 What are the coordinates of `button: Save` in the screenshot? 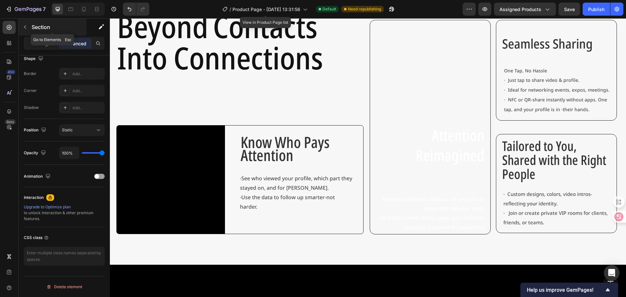 It's located at (569, 9).